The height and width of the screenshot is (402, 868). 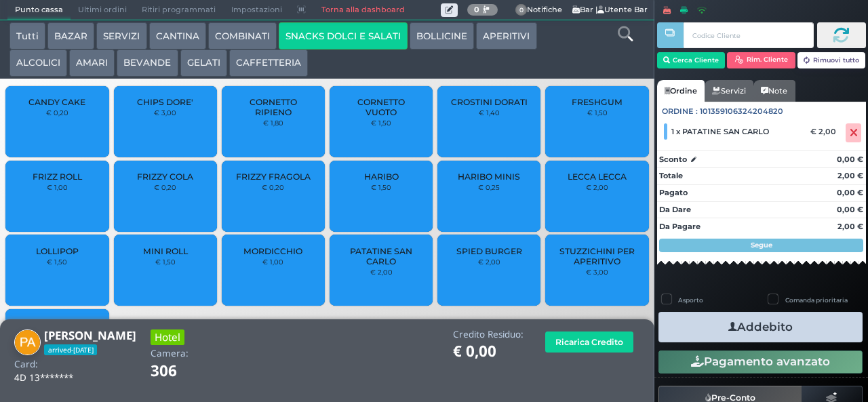 What do you see at coordinates (729, 91) in the screenshot?
I see `a: Servizi` at bounding box center [729, 91].